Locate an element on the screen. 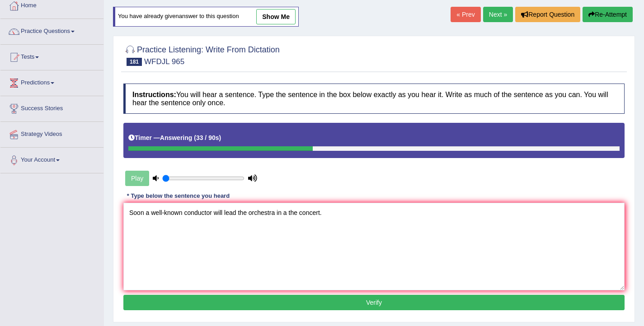  h2: Practice Listening: Write From Dictation is located at coordinates (201, 55).